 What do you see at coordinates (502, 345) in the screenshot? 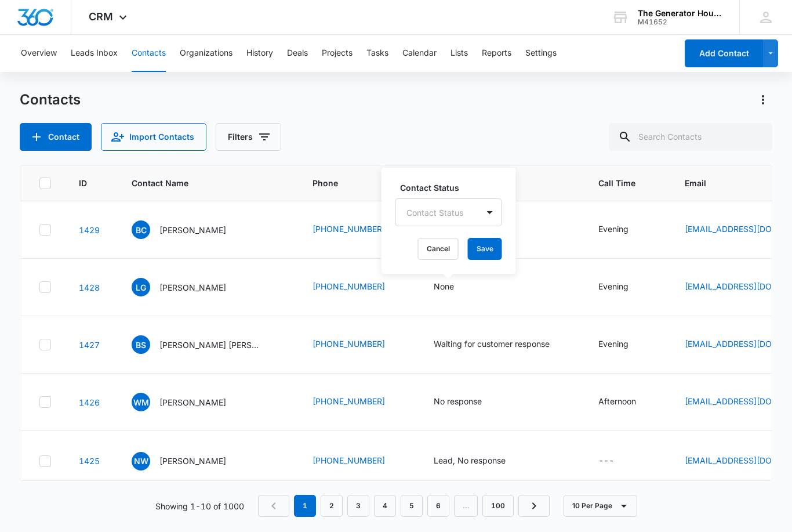
I see `div: Contact Status - Waiting for customer response - Select to Edit Field` at bounding box center [502, 345].